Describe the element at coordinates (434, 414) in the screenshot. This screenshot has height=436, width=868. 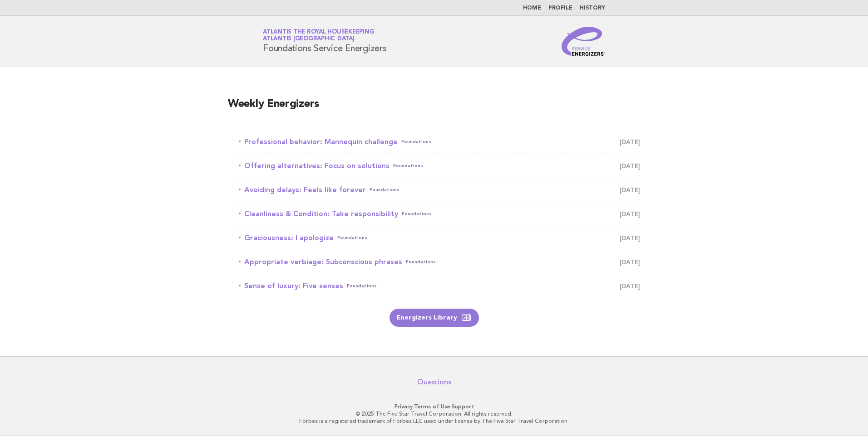
I see `p: © 2025 The Five Star Travel Corporation. All rights reserved.` at that location.